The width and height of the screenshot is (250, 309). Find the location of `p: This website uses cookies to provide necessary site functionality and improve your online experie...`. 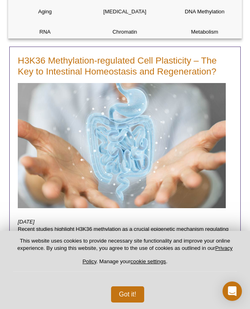

p: This website uses cookies to provide necessary site functionality and improve your online experie... is located at coordinates (125, 254).